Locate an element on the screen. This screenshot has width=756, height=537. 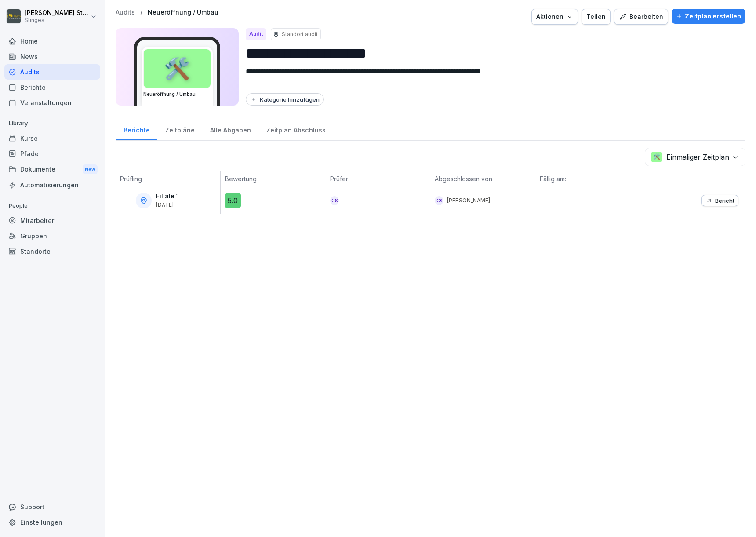
p: Library is located at coordinates (52, 123).